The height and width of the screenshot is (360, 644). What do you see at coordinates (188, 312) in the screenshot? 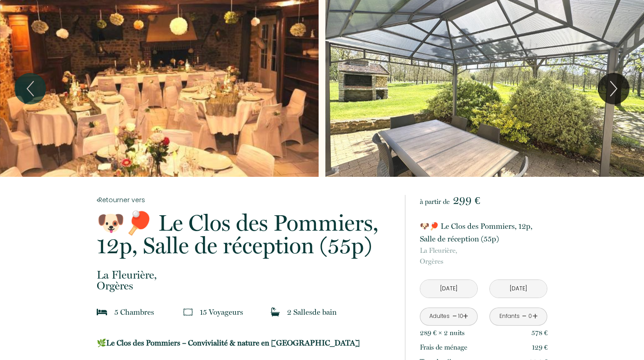
I see `img: guests` at bounding box center [188, 312].